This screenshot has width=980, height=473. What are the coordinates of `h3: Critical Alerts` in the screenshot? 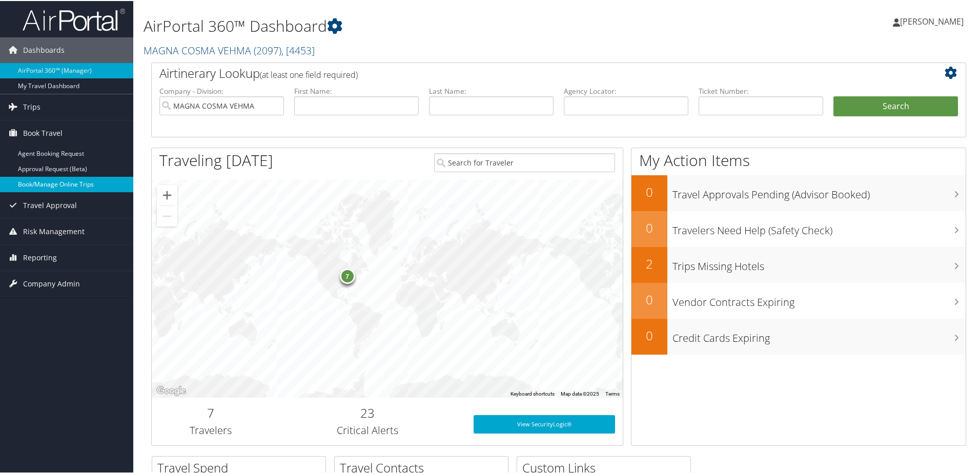 It's located at (367, 429).